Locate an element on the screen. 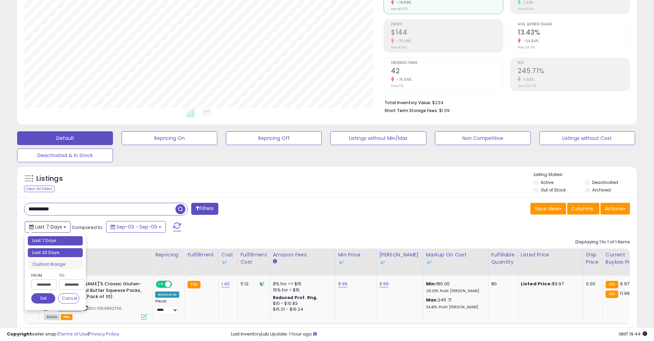  span: All listings currently available for purchase on Amazon is located at coordinates (52, 316).